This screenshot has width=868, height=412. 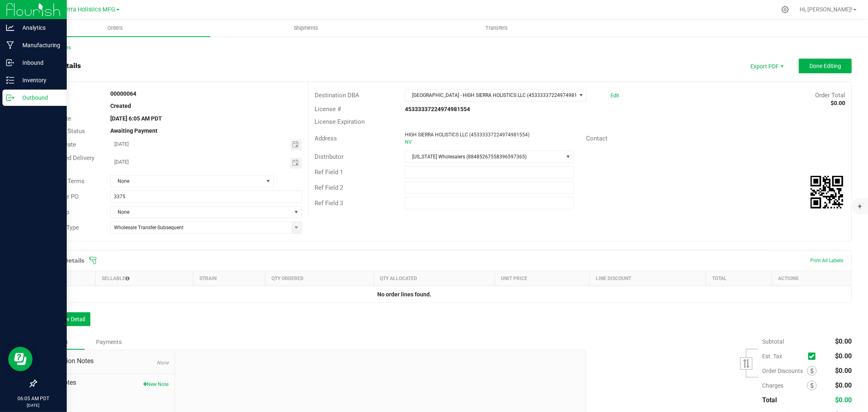 What do you see at coordinates (597, 139) in the screenshot?
I see `span: Contact` at bounding box center [597, 139].